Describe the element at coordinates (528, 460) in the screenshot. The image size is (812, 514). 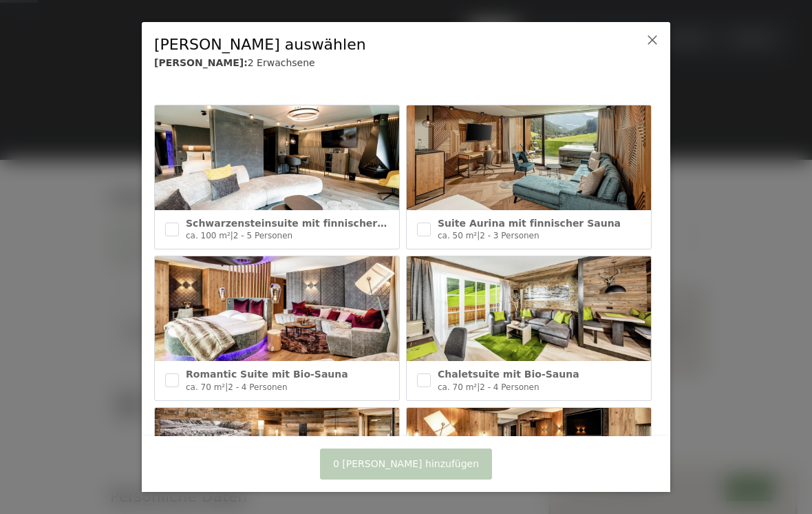
I see `img: Suite Deluxe mit Sauna` at that location.